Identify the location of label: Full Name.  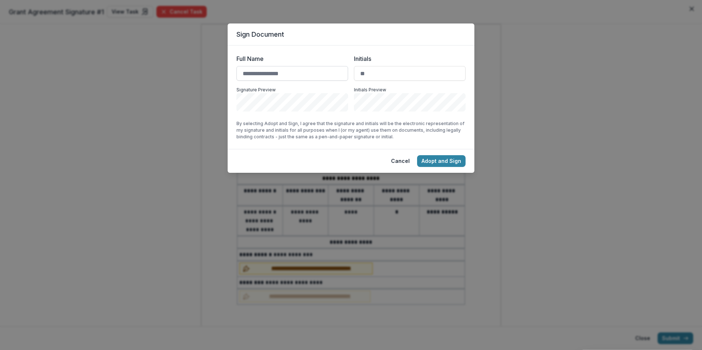
(290, 59).